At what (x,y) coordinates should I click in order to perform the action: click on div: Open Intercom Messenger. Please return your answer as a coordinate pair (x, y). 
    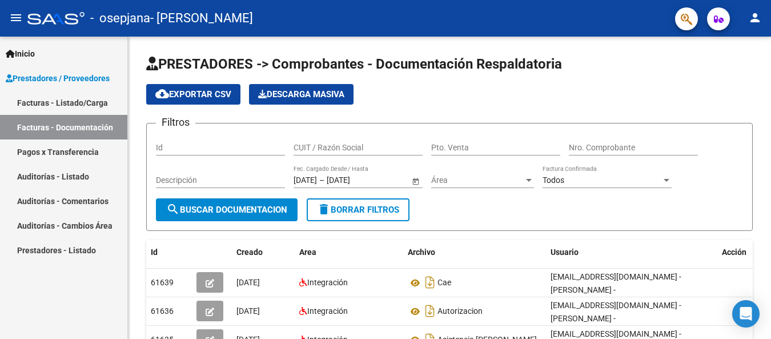
    Looking at the image, I should click on (746, 313).